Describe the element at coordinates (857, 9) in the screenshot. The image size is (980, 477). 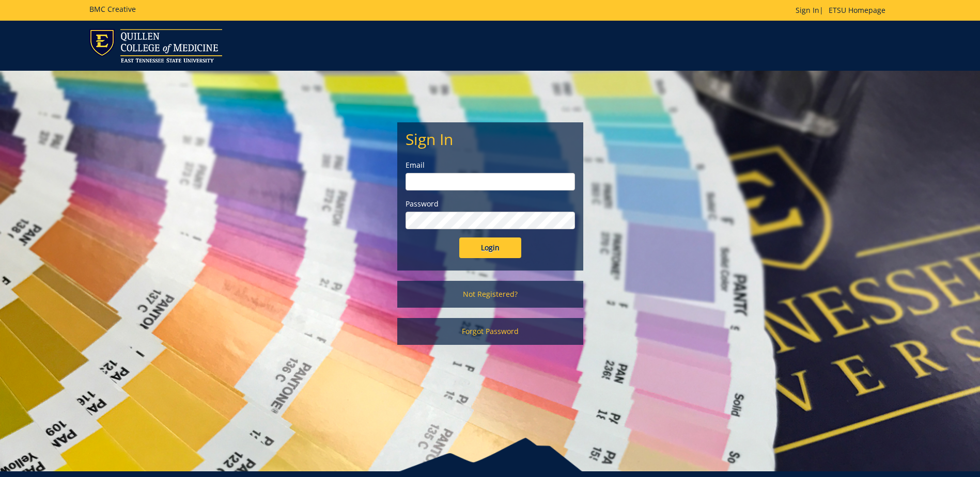
I see `a: ETSU Homepage` at that location.